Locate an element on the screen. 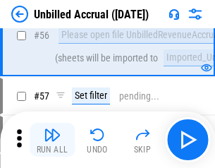 The height and width of the screenshot is (168, 215). div: Skip is located at coordinates (143, 150).